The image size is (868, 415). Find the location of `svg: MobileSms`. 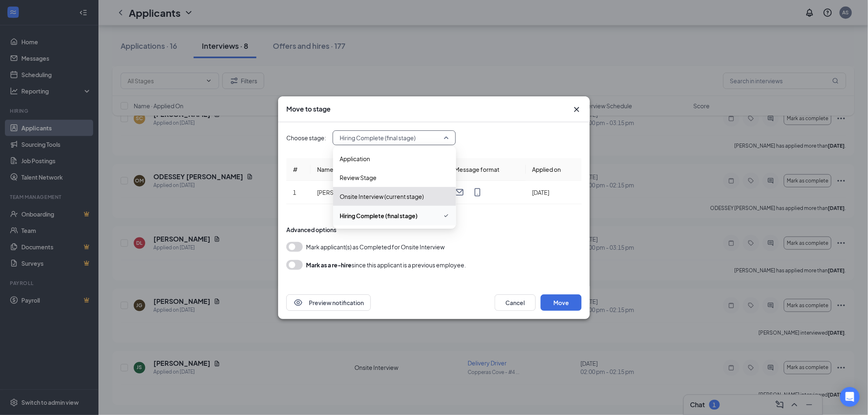

svg: MobileSms is located at coordinates (477, 192).